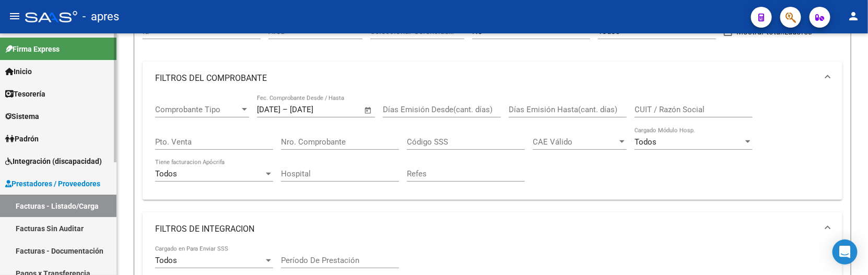 This screenshot has width=868, height=275. Describe the element at coordinates (33, 49) in the screenshot. I see `span: Firma Express` at that location.